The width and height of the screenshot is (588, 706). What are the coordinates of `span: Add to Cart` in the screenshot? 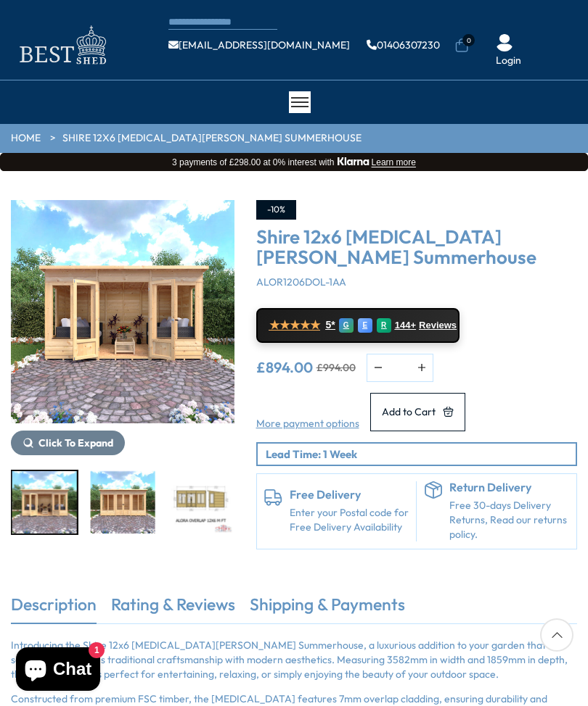 It's located at (408, 412).